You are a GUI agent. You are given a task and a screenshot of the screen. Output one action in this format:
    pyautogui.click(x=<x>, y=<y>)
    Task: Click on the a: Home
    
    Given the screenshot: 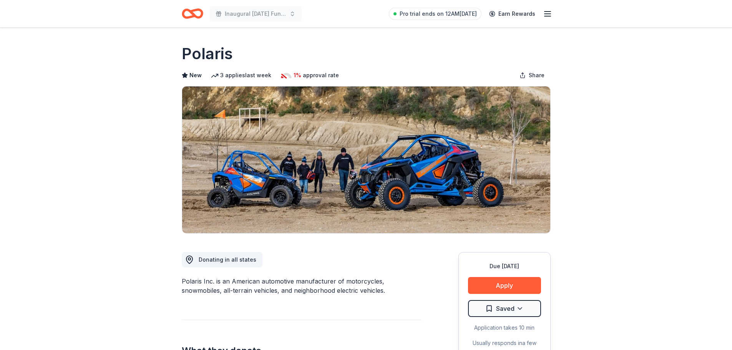 What is the action you would take?
    pyautogui.click(x=193, y=13)
    